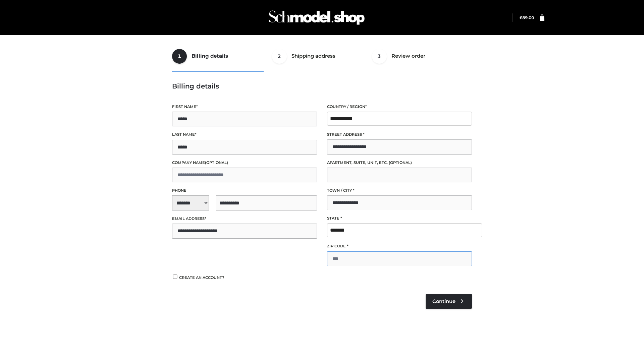 The image size is (644, 362). What do you see at coordinates (444, 301) in the screenshot?
I see `span: Continue` at bounding box center [444, 301].